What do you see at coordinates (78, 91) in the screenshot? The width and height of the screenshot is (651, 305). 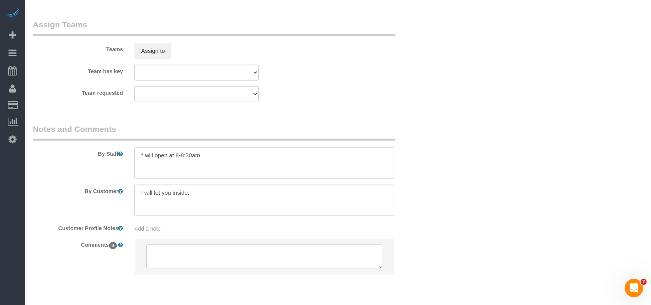 I see `label: Team requested` at bounding box center [78, 91].